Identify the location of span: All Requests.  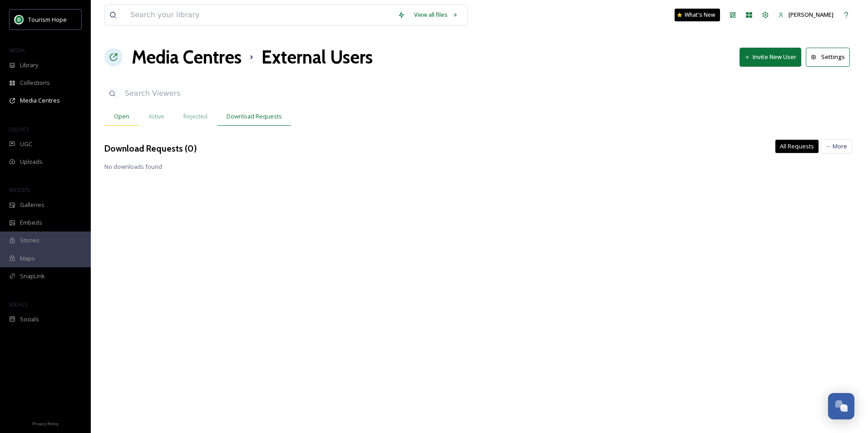
(797, 146).